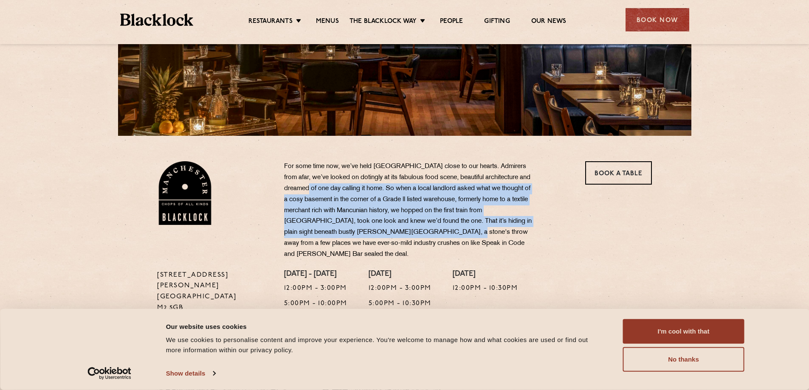  I want to click on a: Restaurants, so click(270, 22).